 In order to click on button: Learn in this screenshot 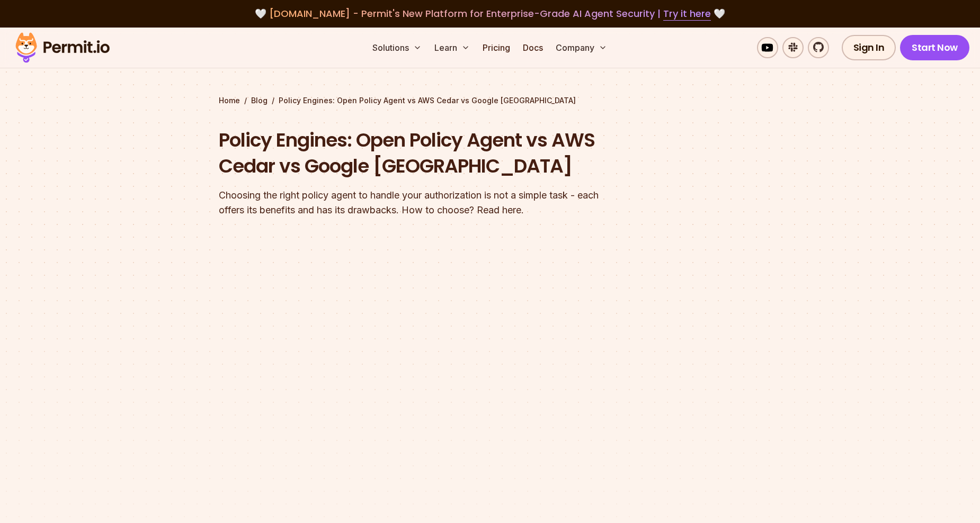, I will do `click(452, 47)`.